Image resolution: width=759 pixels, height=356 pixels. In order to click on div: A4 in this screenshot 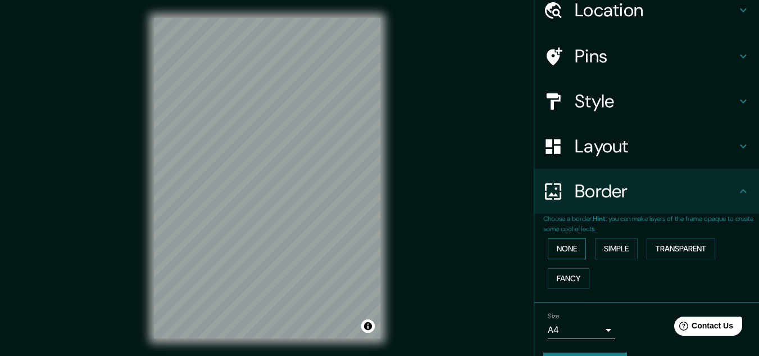, I will do `click(581, 330)`.